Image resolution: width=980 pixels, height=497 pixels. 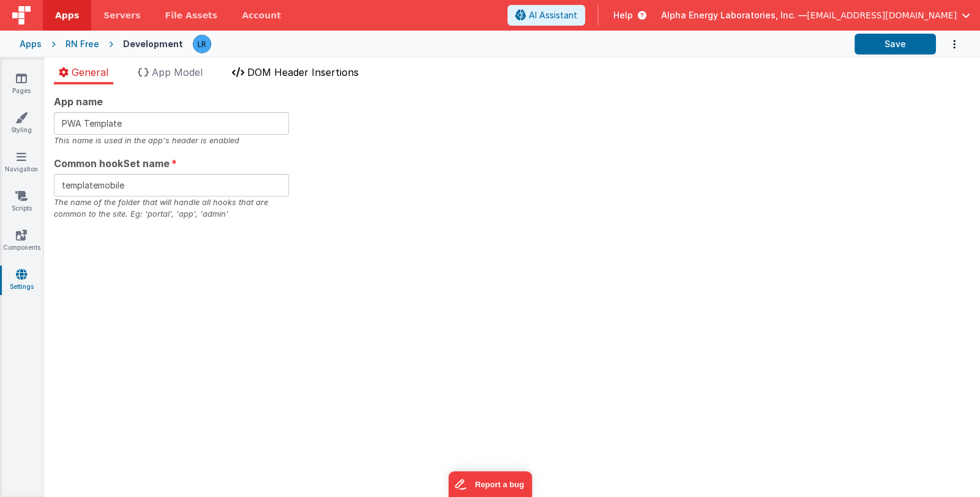 What do you see at coordinates (553, 15) in the screenshot?
I see `span: AI Assistant` at bounding box center [553, 15].